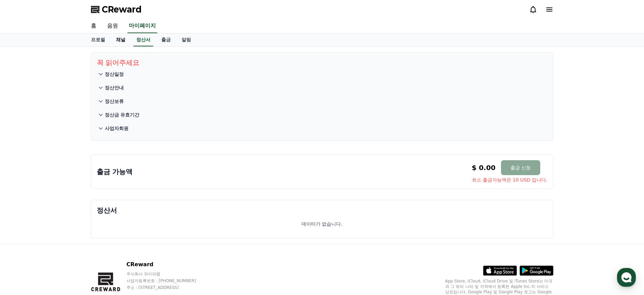 The height and width of the screenshot is (295, 644). I want to click on a: 음원, so click(113, 26).